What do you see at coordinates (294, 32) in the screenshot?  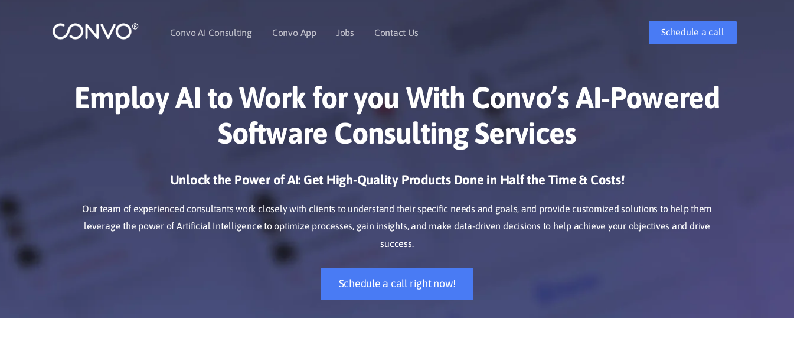 I see `a: Convo App` at bounding box center [294, 32].